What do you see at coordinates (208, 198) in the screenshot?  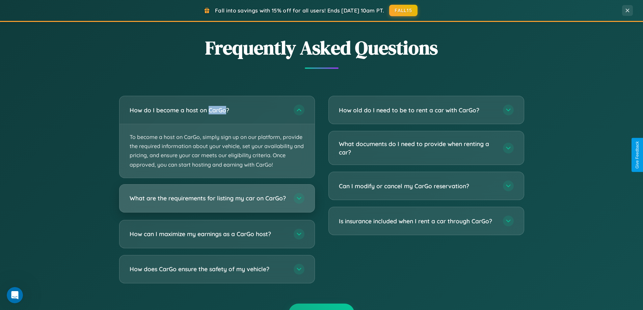 I see `h3: What are the requirements for listing my car on CarGo?` at bounding box center [208, 198].